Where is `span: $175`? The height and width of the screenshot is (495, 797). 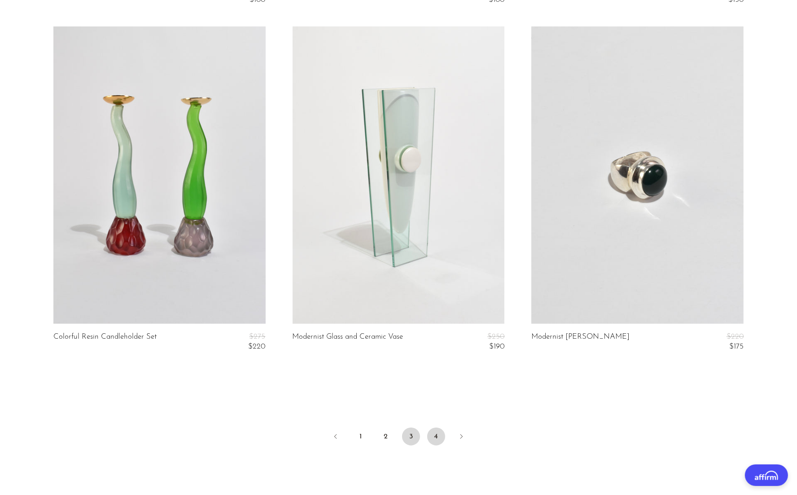
span: $175 is located at coordinates (737, 346).